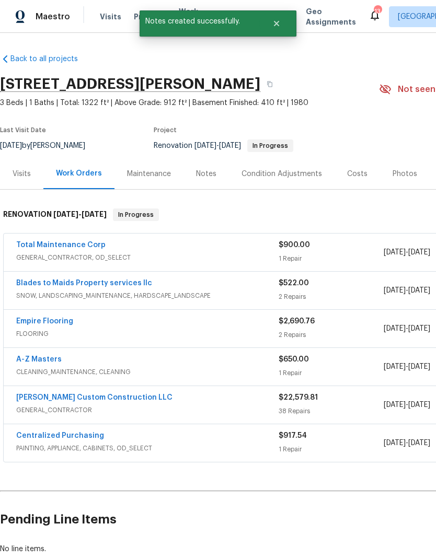 The width and height of the screenshot is (436, 559). What do you see at coordinates (147, 296) in the screenshot?
I see `span: SNOW, LANDSCAPING_MAINTENANCE, HARDSCAPE_LANDSCAPE` at bounding box center [147, 296].